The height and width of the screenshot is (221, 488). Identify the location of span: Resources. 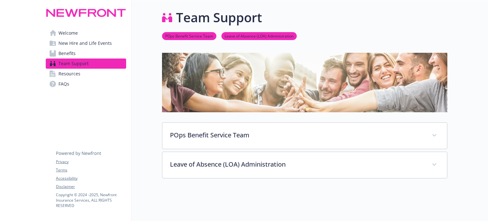
(69, 74).